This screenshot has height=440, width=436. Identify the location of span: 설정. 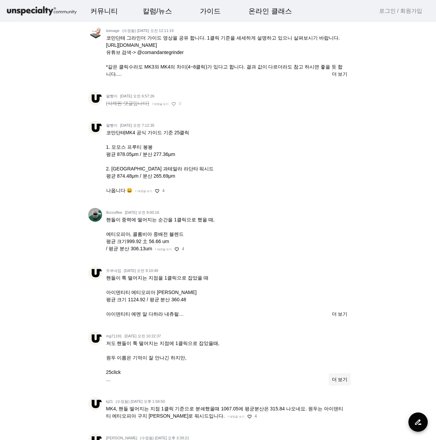
(111, 232).